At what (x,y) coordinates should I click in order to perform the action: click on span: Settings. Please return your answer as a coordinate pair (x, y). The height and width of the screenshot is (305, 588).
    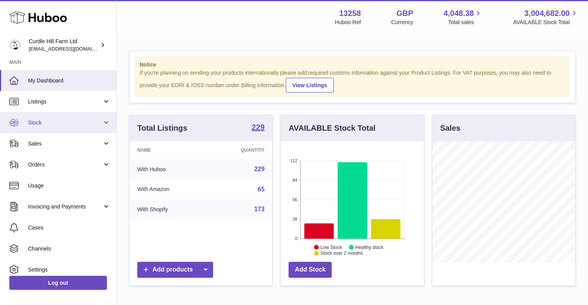
    Looking at the image, I should click on (69, 269).